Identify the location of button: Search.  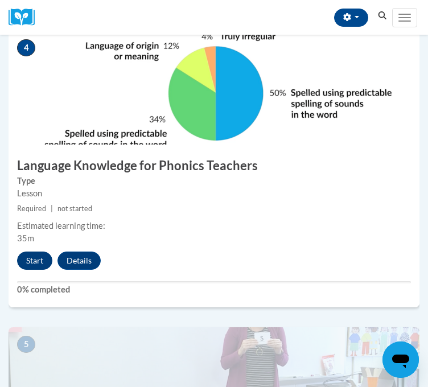
(383, 16).